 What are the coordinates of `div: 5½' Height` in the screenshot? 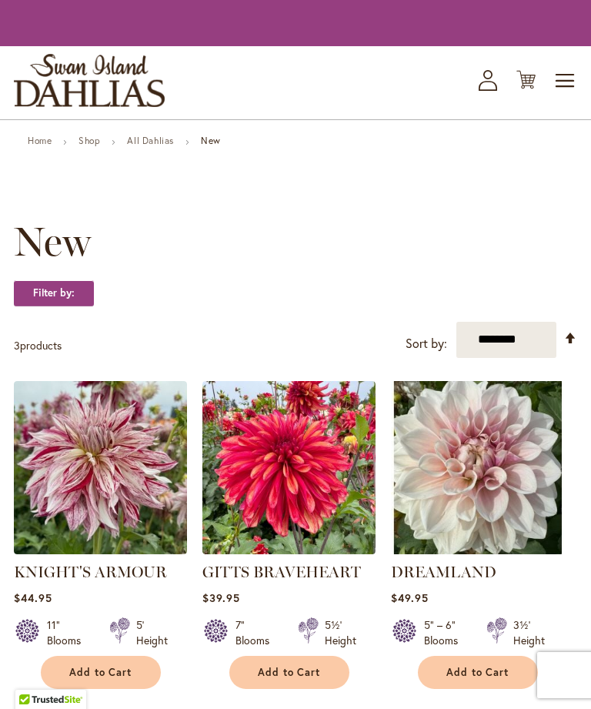 It's located at (340, 633).